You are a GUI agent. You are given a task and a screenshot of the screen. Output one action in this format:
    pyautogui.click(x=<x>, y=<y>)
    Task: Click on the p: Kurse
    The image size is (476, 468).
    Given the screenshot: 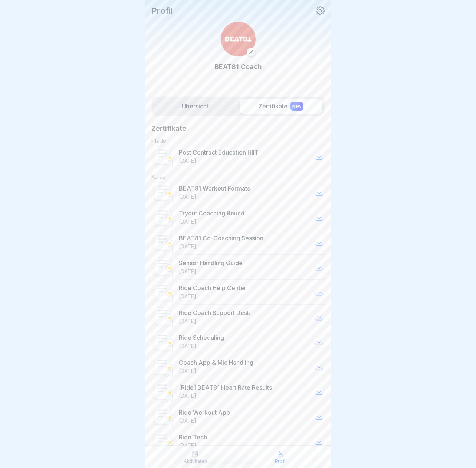 What is the action you would take?
    pyautogui.click(x=238, y=177)
    